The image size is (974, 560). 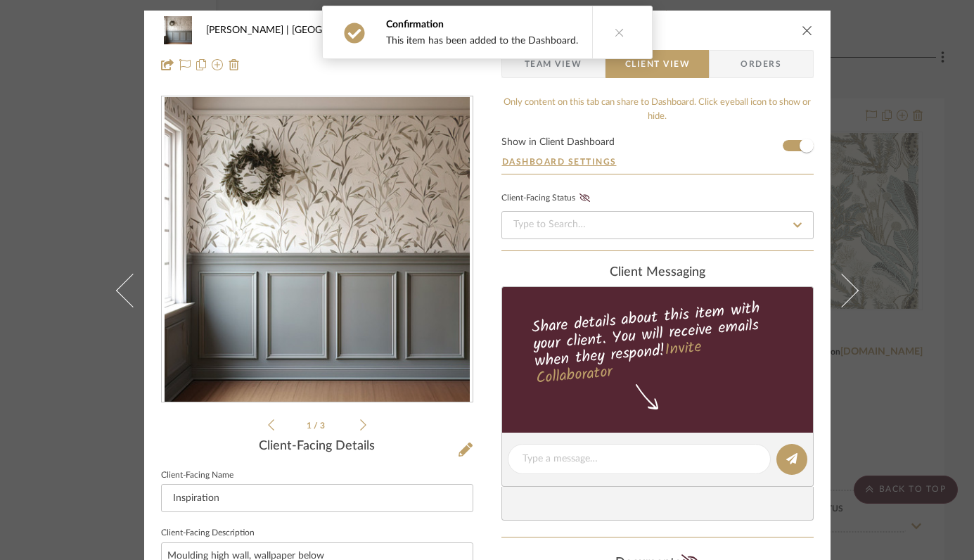 I want to click on input: Enter Client-Facing Item Name, so click(x=317, y=498).